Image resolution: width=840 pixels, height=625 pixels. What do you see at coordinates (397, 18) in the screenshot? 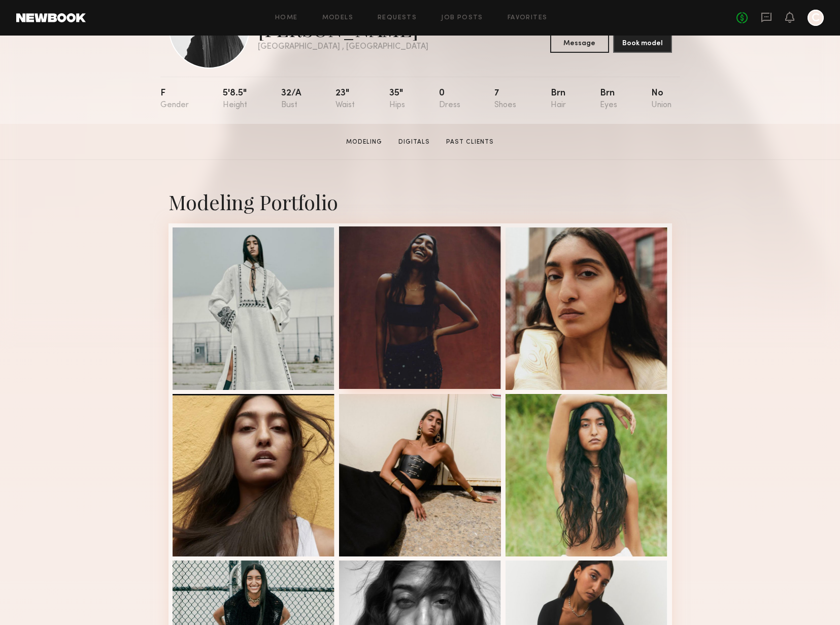
I see `a: Requests` at bounding box center [397, 18].